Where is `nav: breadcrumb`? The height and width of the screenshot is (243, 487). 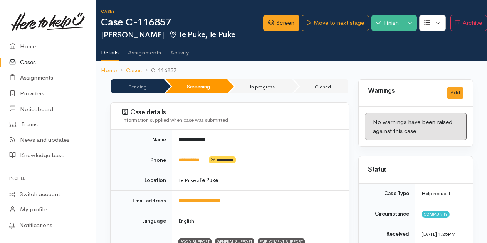 nav: breadcrumb is located at coordinates (292, 70).